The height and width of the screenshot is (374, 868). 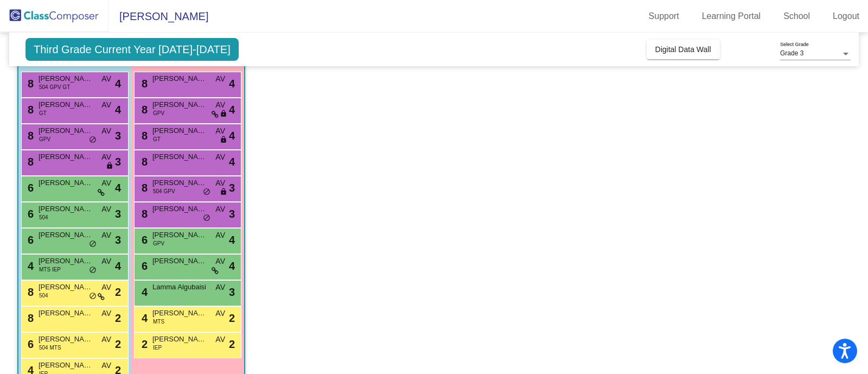 What do you see at coordinates (683, 50) in the screenshot?
I see `span: Digital Data Wall` at bounding box center [683, 50].